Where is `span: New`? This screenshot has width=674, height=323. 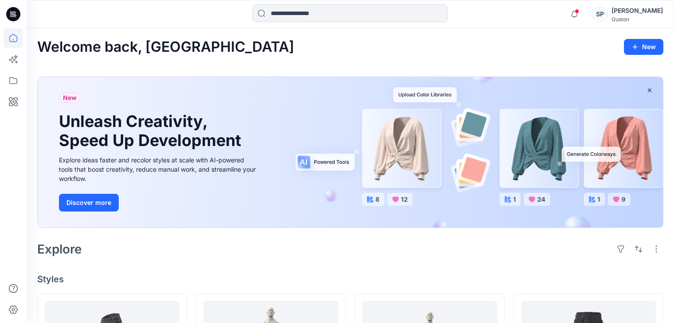
span: New is located at coordinates (70, 98).